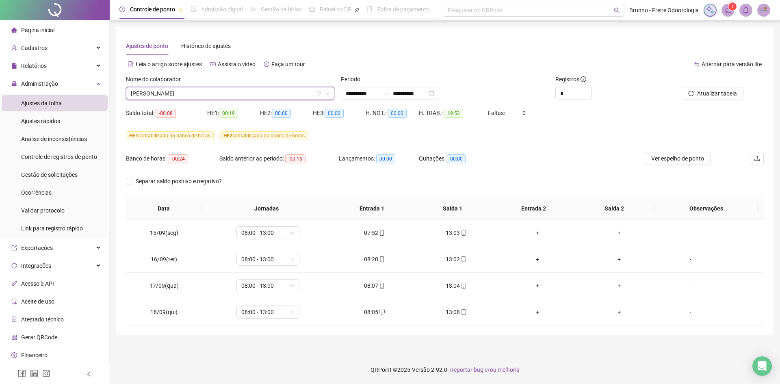 This screenshot has width=780, height=384. I want to click on span: Ajustes rápidos, so click(41, 121).